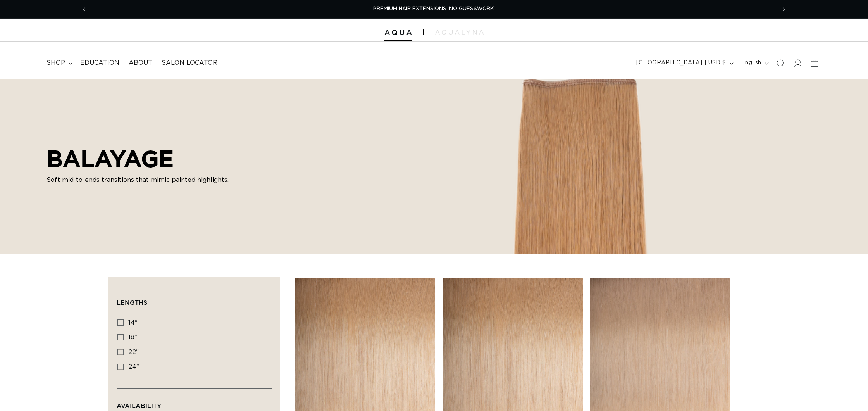 The image size is (868, 411). What do you see at coordinates (137, 180) in the screenshot?
I see `p: Soft mid-to-ends transitions that mimic painted highlights.` at bounding box center [137, 180].